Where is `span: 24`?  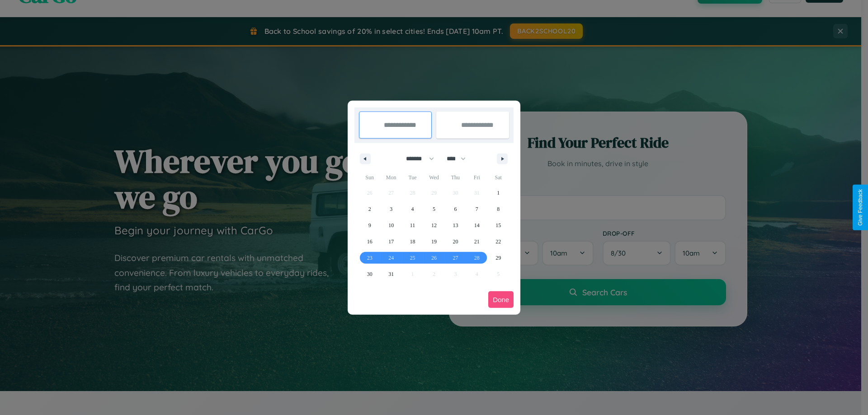
span: 24 is located at coordinates (391, 258).